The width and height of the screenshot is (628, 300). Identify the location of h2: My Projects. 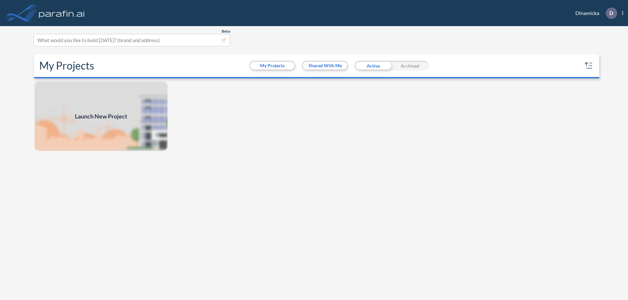
(67, 66).